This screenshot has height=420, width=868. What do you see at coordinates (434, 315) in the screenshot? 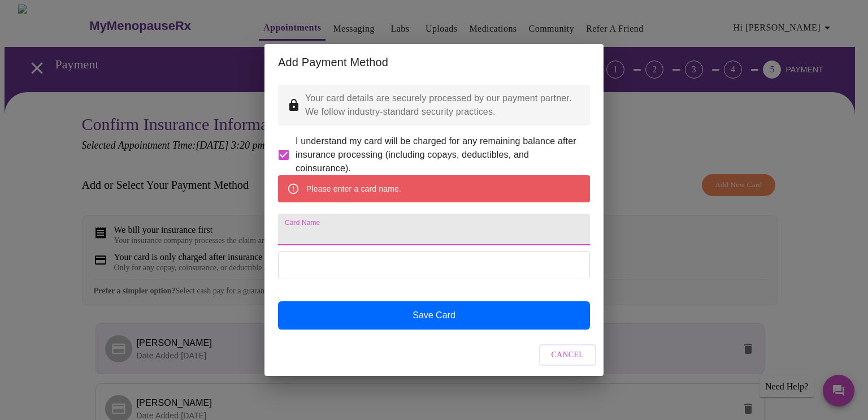
I see `button: Save Card` at bounding box center [434, 315].